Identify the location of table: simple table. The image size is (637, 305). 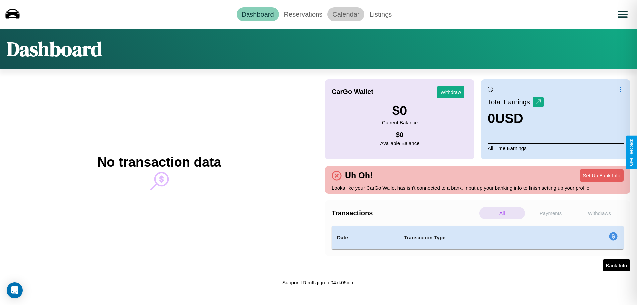
(478, 237).